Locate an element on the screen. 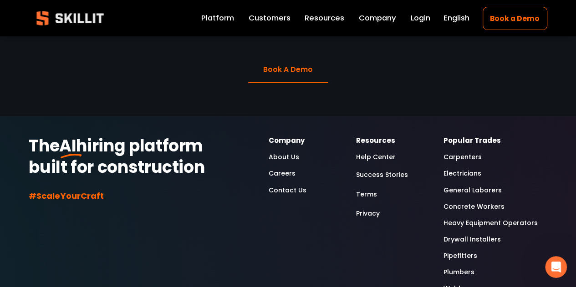 This screenshot has width=576, height=287. strong: #ScaleYourCraft is located at coordinates (66, 195).